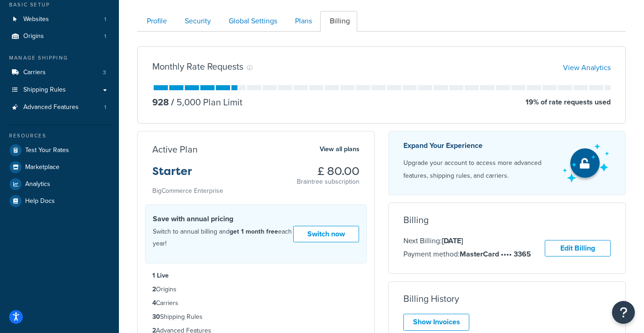  Describe the element at coordinates (161, 275) in the screenshot. I see `strong: 1 Live` at that location.